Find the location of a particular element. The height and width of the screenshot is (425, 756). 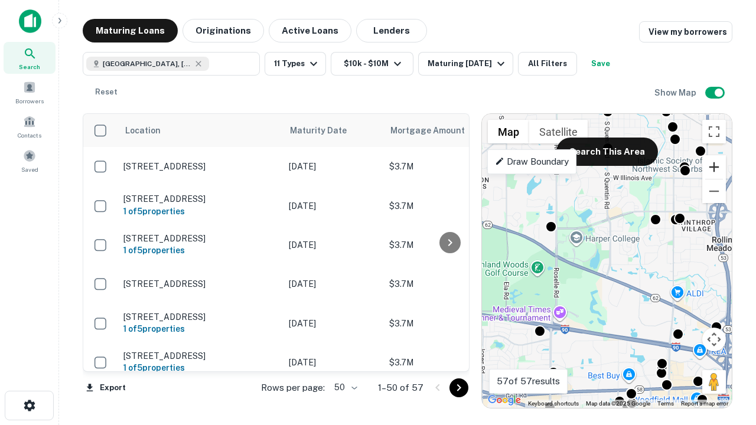

button: Keyboard shortcuts is located at coordinates (553, 404).